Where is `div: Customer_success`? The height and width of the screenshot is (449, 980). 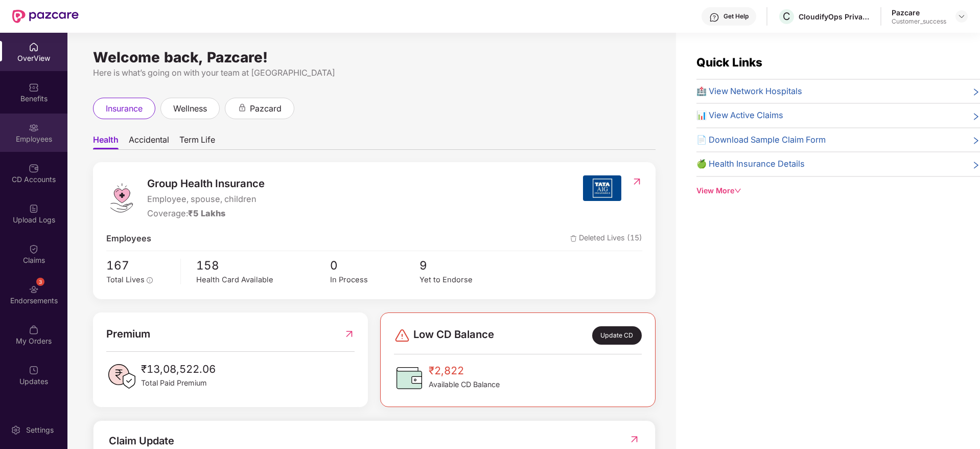 div: Customer_success is located at coordinates (919, 22).